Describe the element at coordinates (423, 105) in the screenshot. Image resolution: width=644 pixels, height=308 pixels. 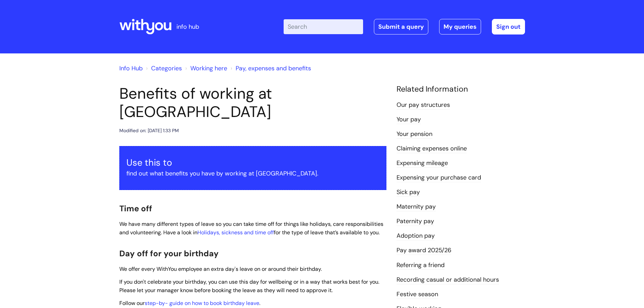
I see `a: Our pay structures` at that location.